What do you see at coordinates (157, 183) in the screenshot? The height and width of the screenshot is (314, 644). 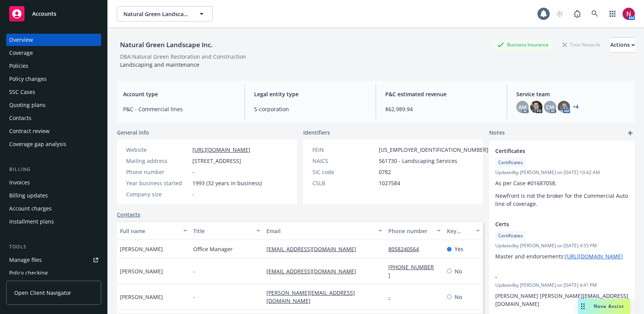 I see `div: Year business started` at bounding box center [157, 183].